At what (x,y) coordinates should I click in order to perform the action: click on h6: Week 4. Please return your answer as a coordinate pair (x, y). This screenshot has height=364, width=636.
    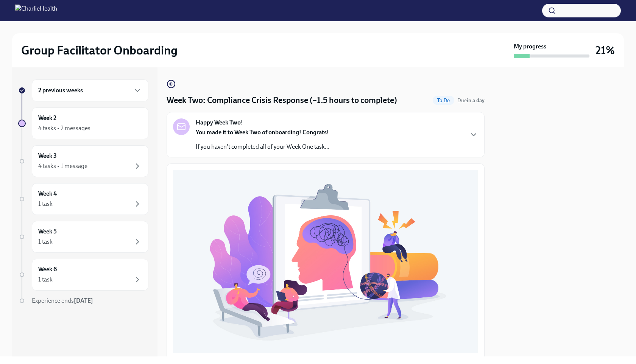
    Looking at the image, I should click on (47, 194).